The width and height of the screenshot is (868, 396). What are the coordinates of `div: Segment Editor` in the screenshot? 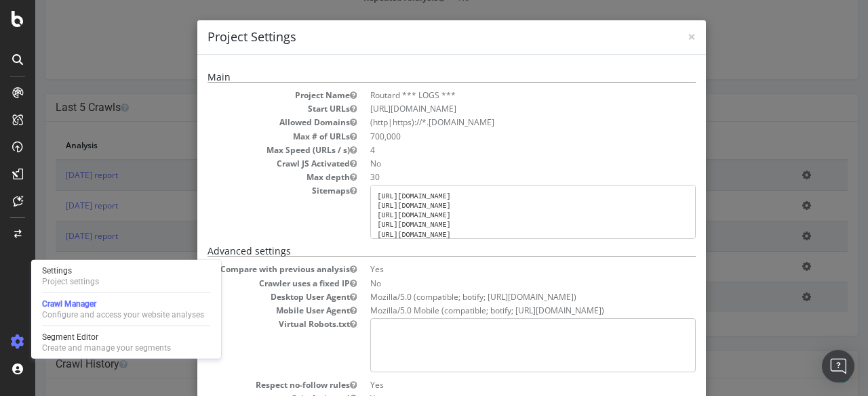 It's located at (107, 337).